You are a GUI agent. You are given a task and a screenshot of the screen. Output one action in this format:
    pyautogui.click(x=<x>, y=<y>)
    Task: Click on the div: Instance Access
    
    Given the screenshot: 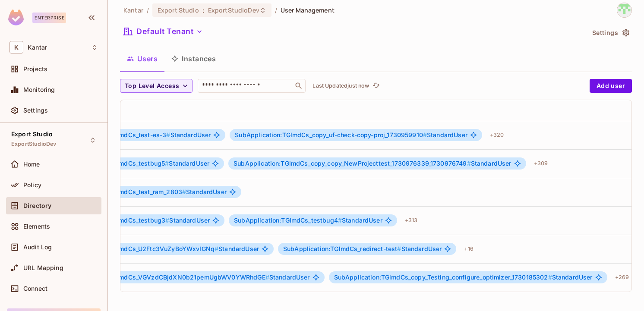 What is the action you would take?
    pyautogui.click(x=344, y=111)
    